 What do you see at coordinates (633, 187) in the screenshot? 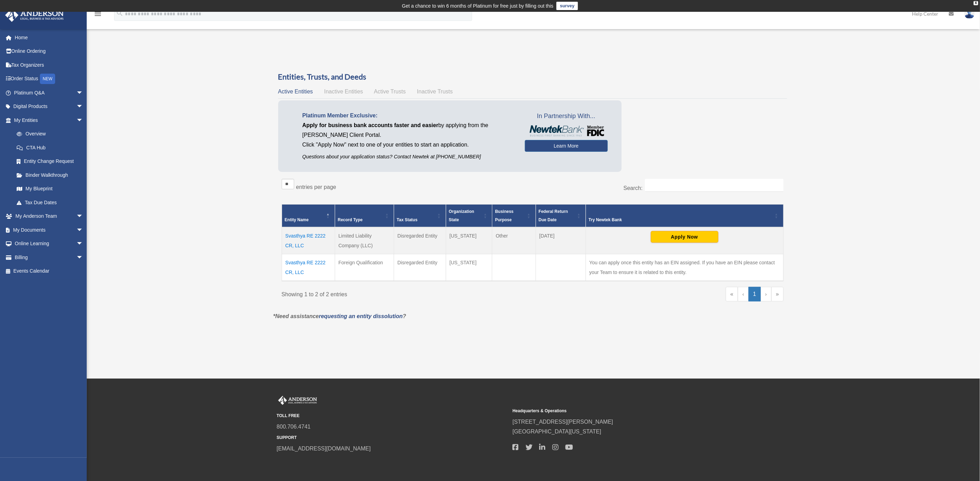
I see `label: Search:` at bounding box center [633, 187].